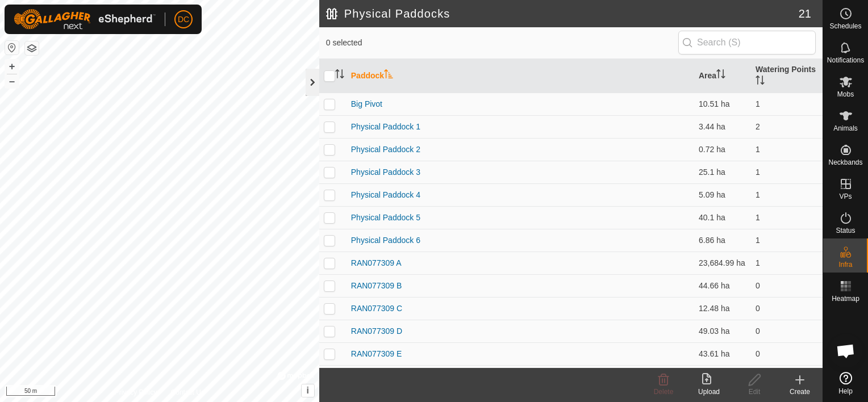 This screenshot has width=868, height=402. What do you see at coordinates (386, 240) in the screenshot?
I see `a: Physical Paddock 6` at bounding box center [386, 240].